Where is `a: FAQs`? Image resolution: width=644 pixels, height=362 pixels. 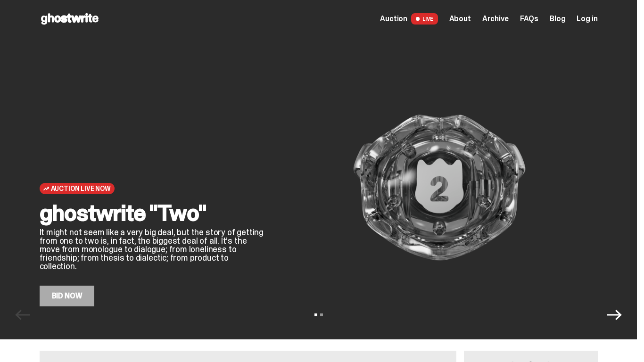
a: FAQs is located at coordinates (529, 19).